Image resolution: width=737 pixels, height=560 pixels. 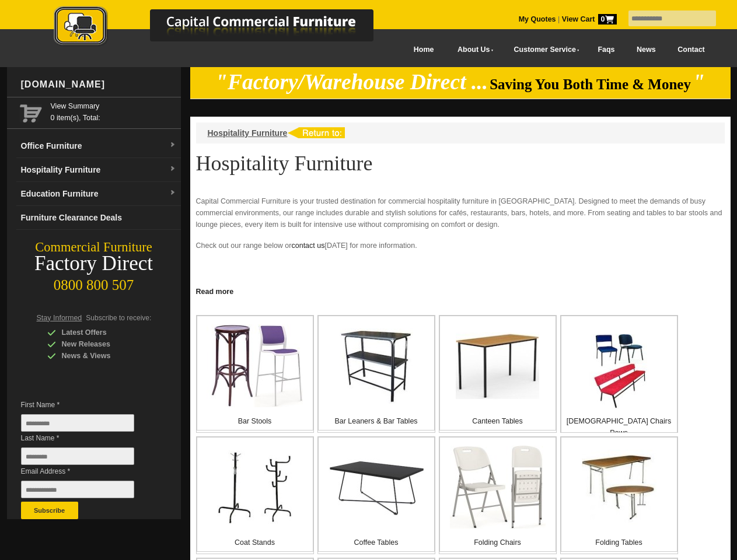 What do you see at coordinates (103, 332) in the screenshot?
I see `div: Latest Offers` at bounding box center [103, 332].